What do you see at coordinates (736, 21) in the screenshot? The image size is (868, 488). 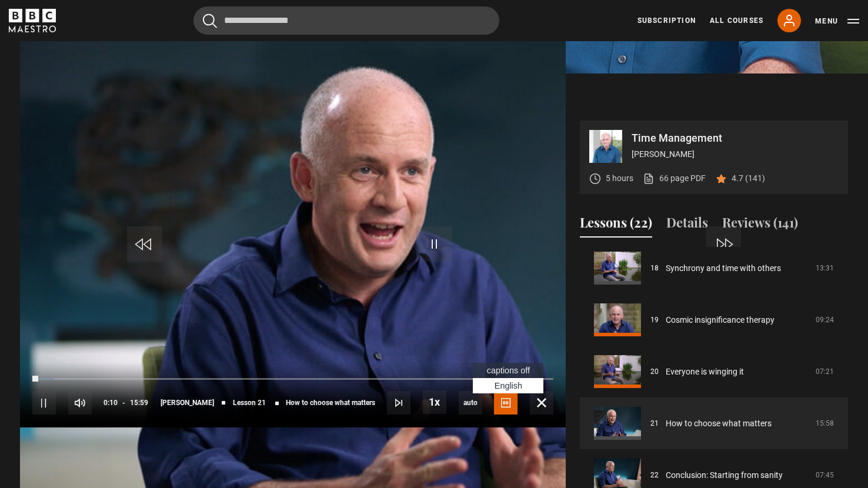 I see `a: All Courses` at bounding box center [736, 21].